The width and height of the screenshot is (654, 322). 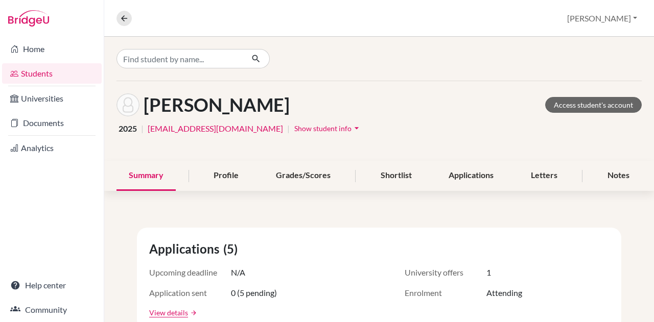 What do you see at coordinates (52, 123) in the screenshot?
I see `a: Documents` at bounding box center [52, 123].